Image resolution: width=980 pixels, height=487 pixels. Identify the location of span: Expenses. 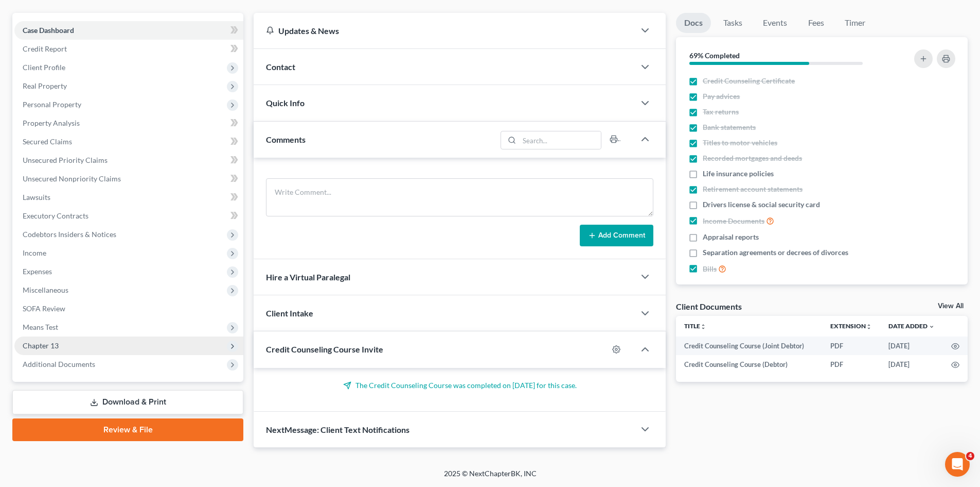
(37, 271).